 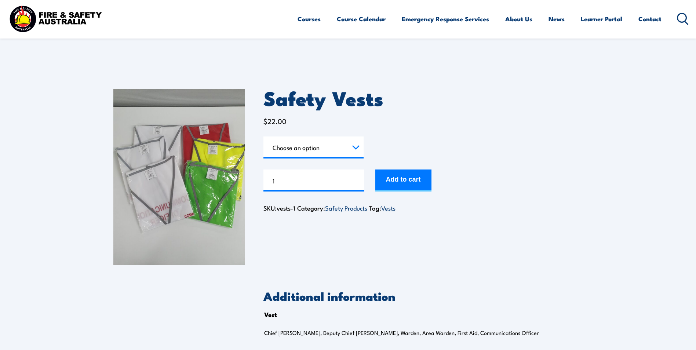 I want to click on span: SKU:, so click(x=279, y=208).